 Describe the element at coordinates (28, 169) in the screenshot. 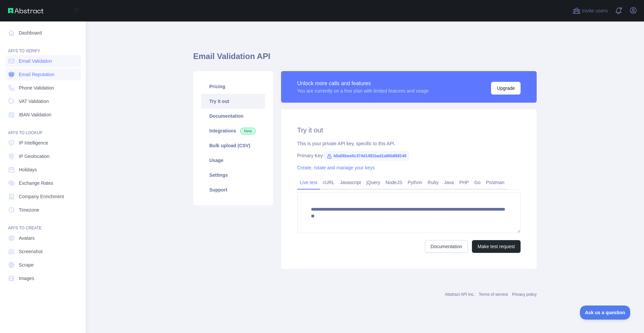

I see `span: Holidays` at that location.